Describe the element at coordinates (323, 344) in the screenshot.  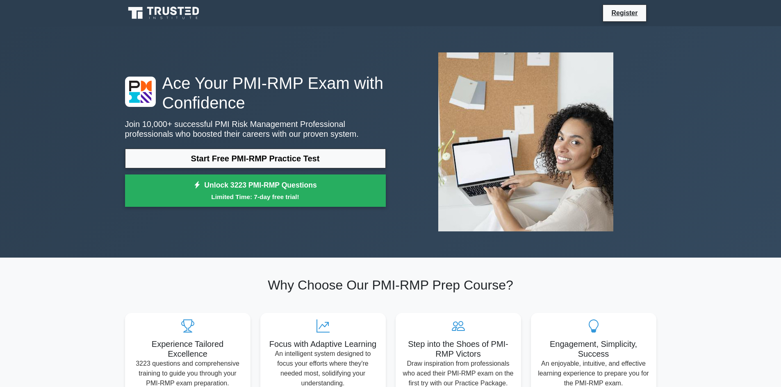
I see `h5: Focus with Adaptive Learning` at that location.